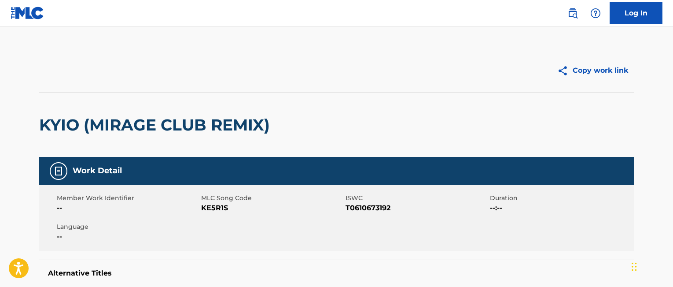 Image resolution: width=673 pixels, height=287 pixels. Describe the element at coordinates (417, 208) in the screenshot. I see `span: T0610673192` at that location.